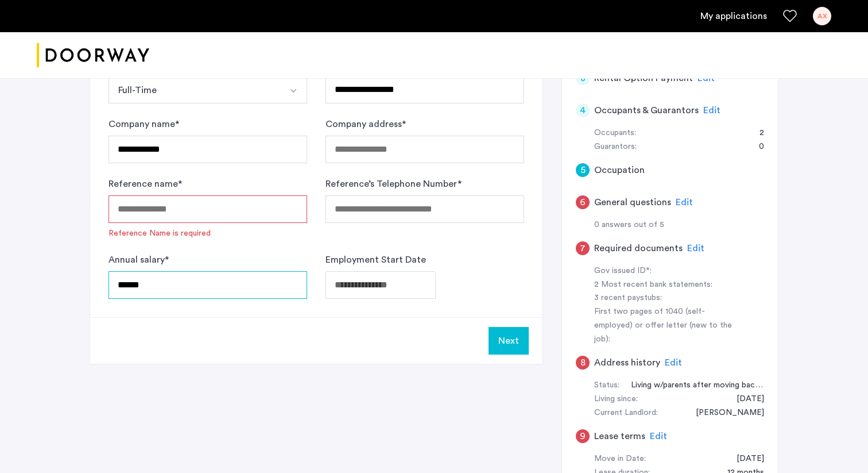  Describe the element at coordinates (667, 325) in the screenshot. I see `div: First two pages of 1040 (self-employed) or offer letter (new to the job):` at that location.